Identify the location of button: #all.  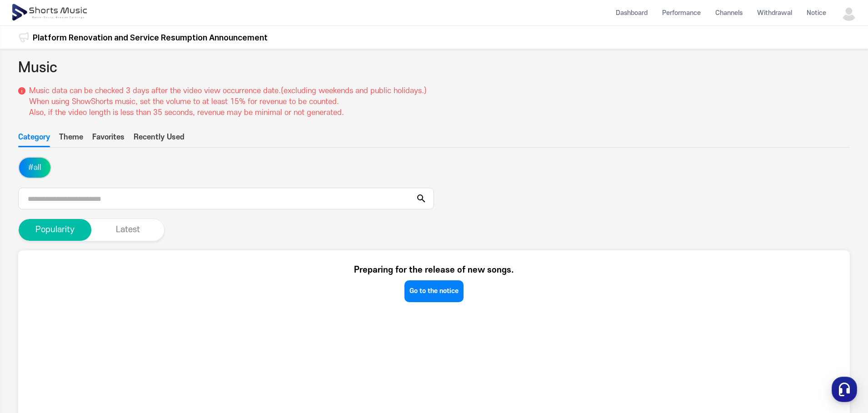
(35, 168).